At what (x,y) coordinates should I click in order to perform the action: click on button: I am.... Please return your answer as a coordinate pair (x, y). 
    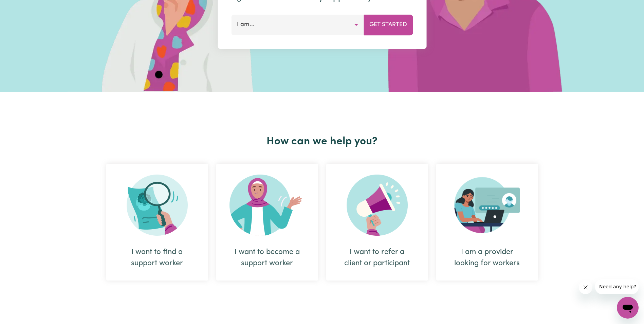
    Looking at the image, I should click on (297, 25).